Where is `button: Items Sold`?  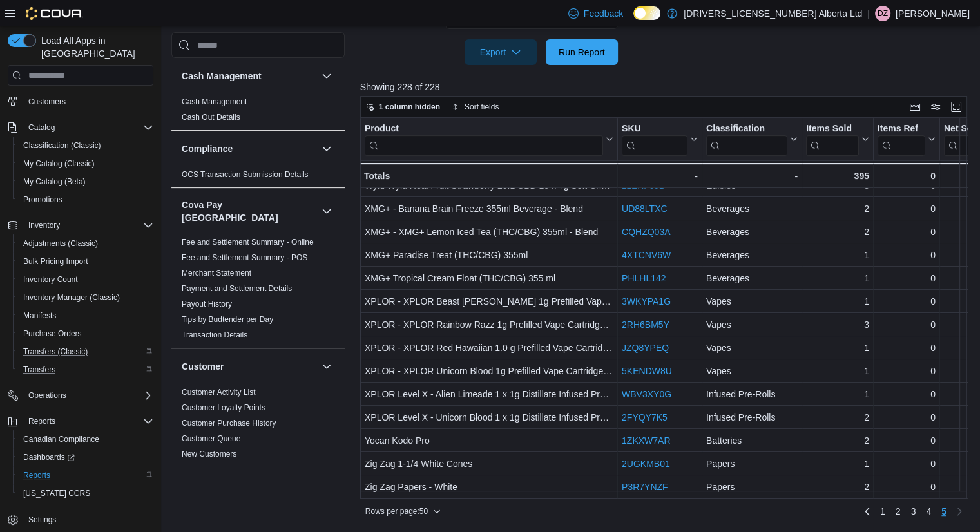 button: Items Sold is located at coordinates (838, 139).